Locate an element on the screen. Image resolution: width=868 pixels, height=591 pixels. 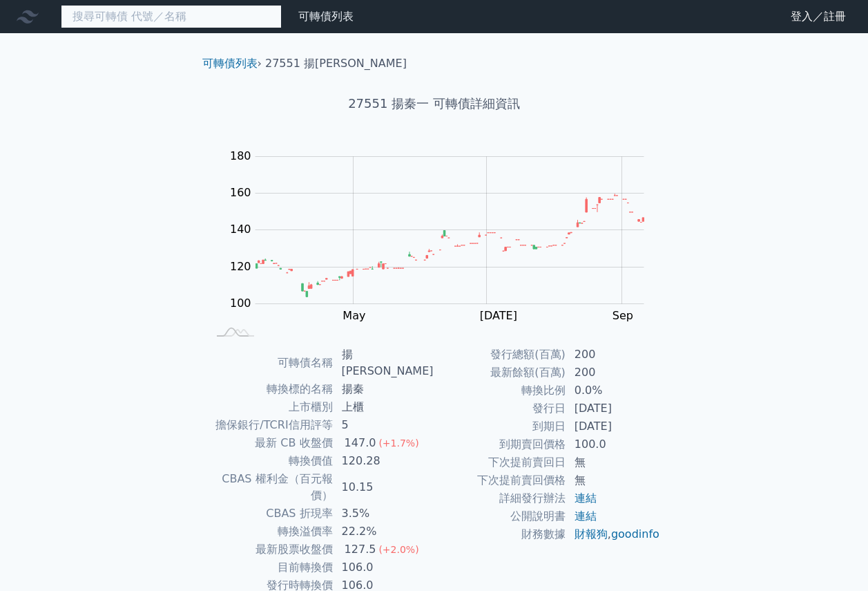
td: 120.28 is located at coordinates (384, 461).